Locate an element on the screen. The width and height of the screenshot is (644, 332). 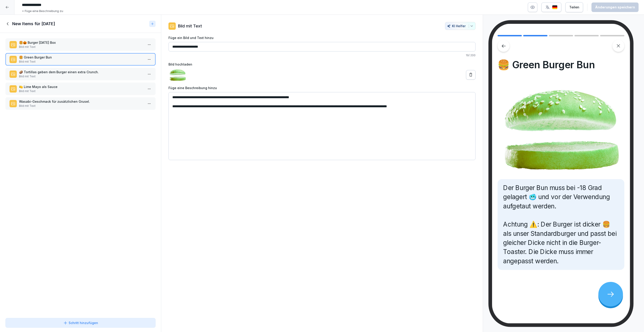
div: 🍔 Green Burger BunBild mit Text is located at coordinates (80, 59).